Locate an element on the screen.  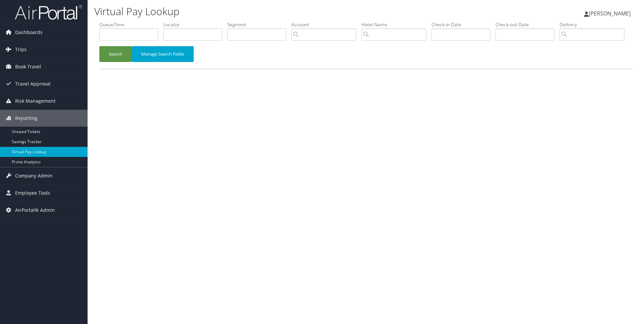
span: Dashboards is located at coordinates (29, 33).